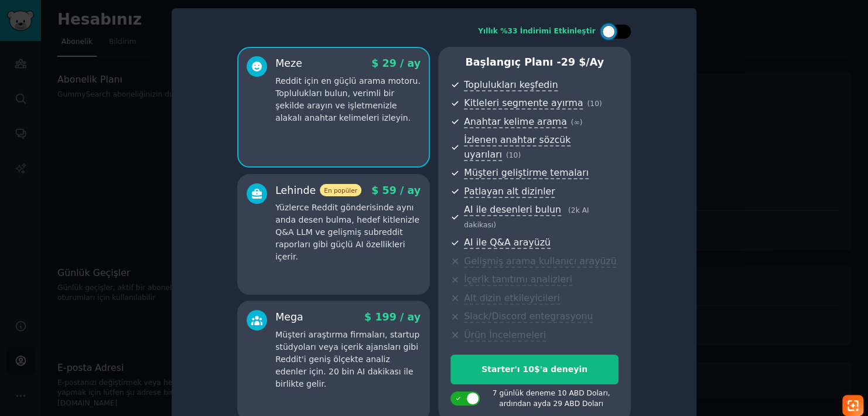  What do you see at coordinates (518, 280) in the screenshot?
I see `span: İçerik tanıtımı analizleri` at bounding box center [518, 280].